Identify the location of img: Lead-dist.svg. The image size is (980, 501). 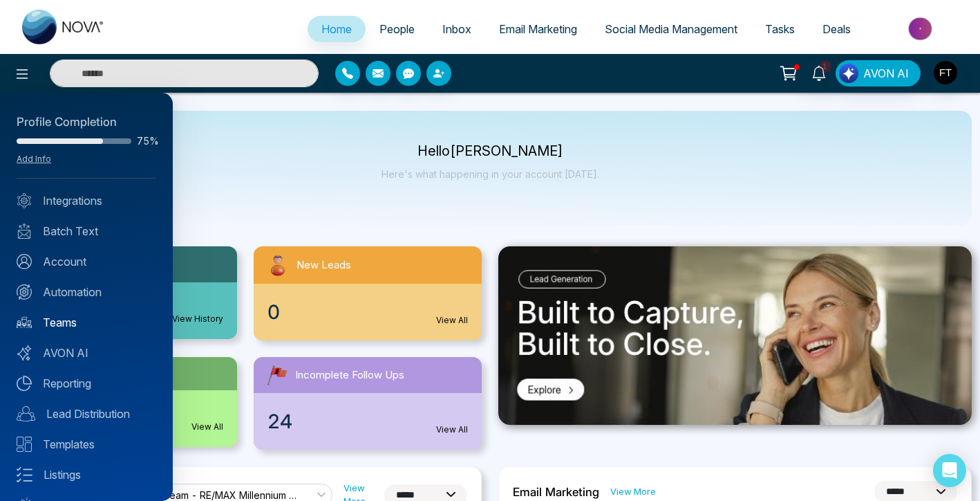
(26, 414).